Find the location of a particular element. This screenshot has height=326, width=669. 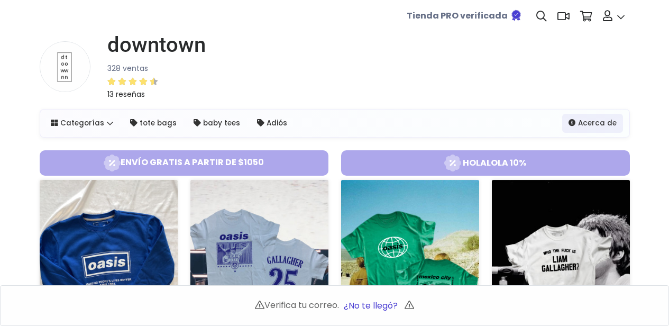

span: Envío gratis a partir de $1050 is located at coordinates (184, 163).